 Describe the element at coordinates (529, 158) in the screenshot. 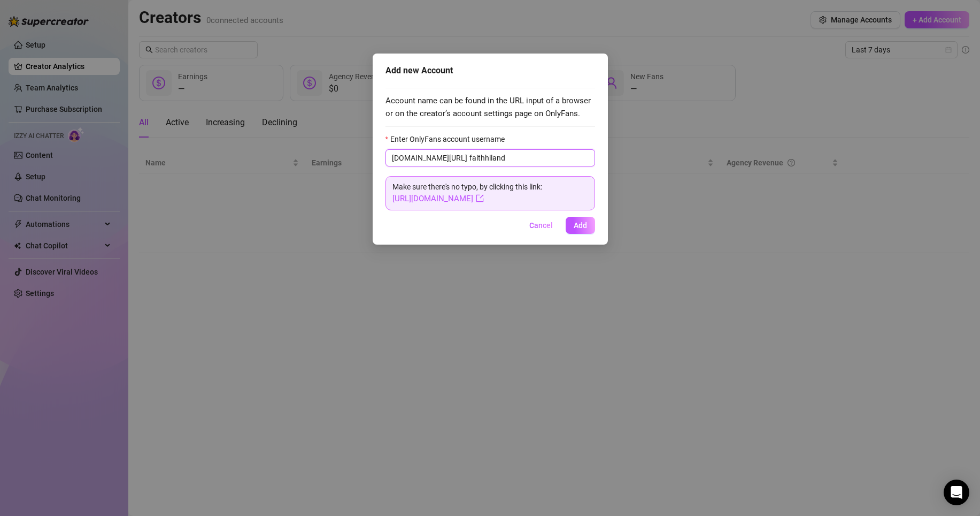

I see `input: Enter OnlyFans account username` at that location.